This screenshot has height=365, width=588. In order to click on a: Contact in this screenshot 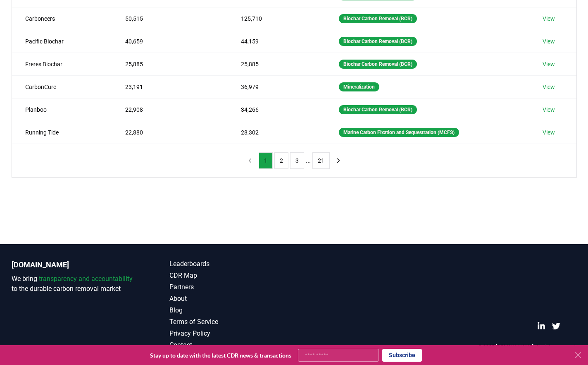, I will do `click(232, 345)`.